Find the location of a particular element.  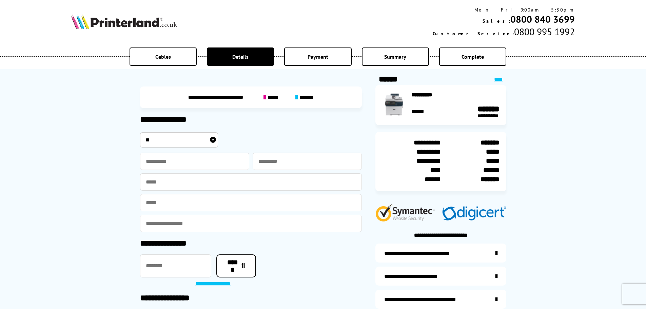

span: Sales: is located at coordinates (497, 21).